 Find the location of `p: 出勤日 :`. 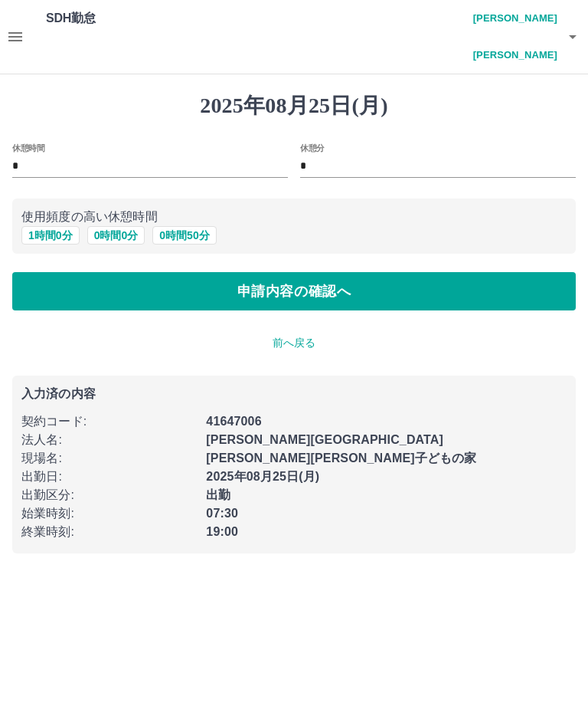

p: 出勤日 : is located at coordinates (109, 477).